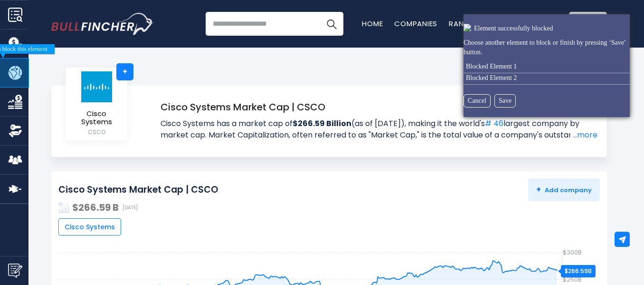  Describe the element at coordinates (546, 79) in the screenshot. I see `li: Blocked Element 2` at that location.